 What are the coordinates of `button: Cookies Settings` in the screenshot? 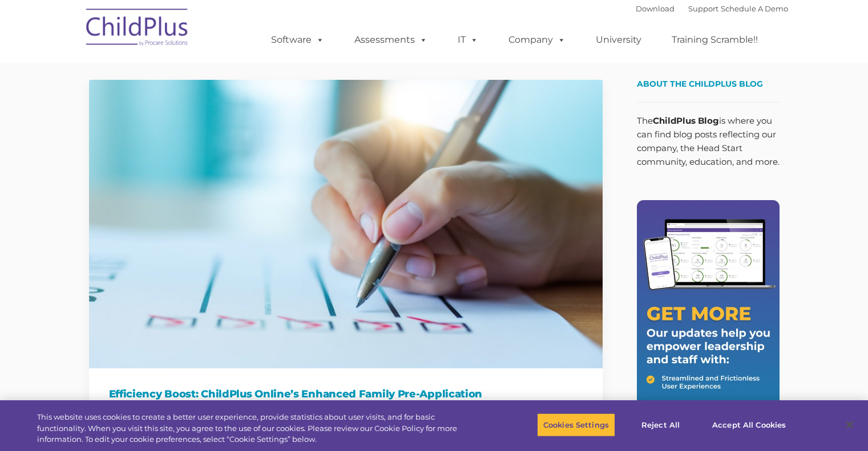 It's located at (576, 425).